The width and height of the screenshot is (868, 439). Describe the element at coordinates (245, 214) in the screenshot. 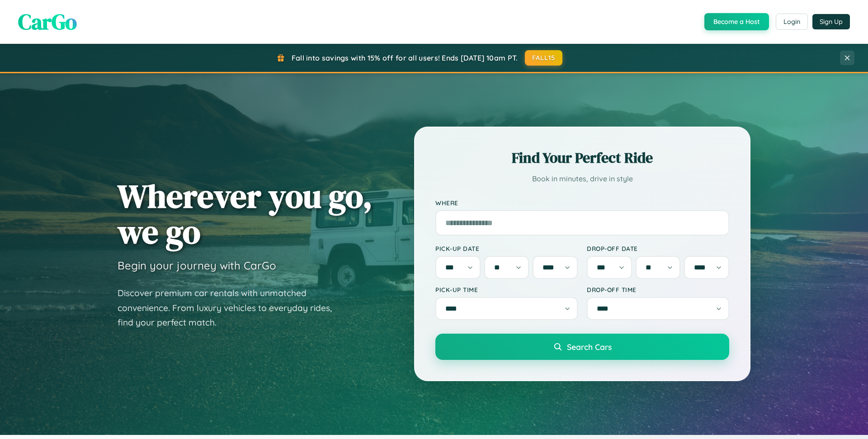

I see `h1: Wherever you go, we go` at that location.